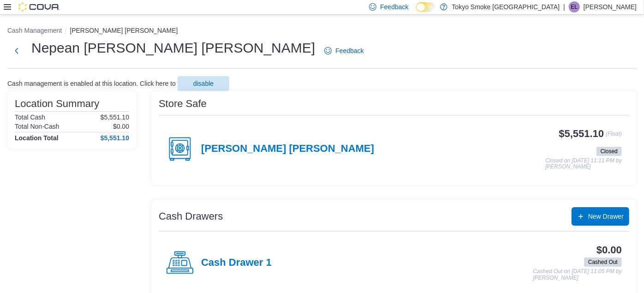 This screenshot has width=644, height=293. I want to click on p: $5,551.10, so click(115, 117).